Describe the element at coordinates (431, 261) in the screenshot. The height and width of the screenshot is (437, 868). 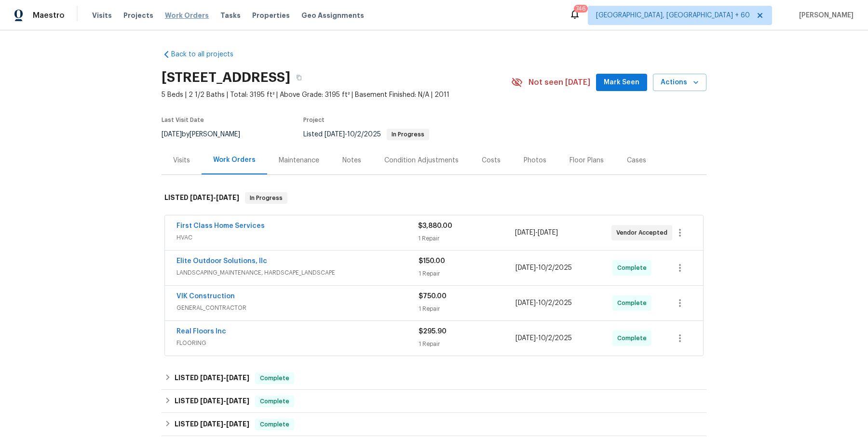
I see `span: $150.00` at that location.